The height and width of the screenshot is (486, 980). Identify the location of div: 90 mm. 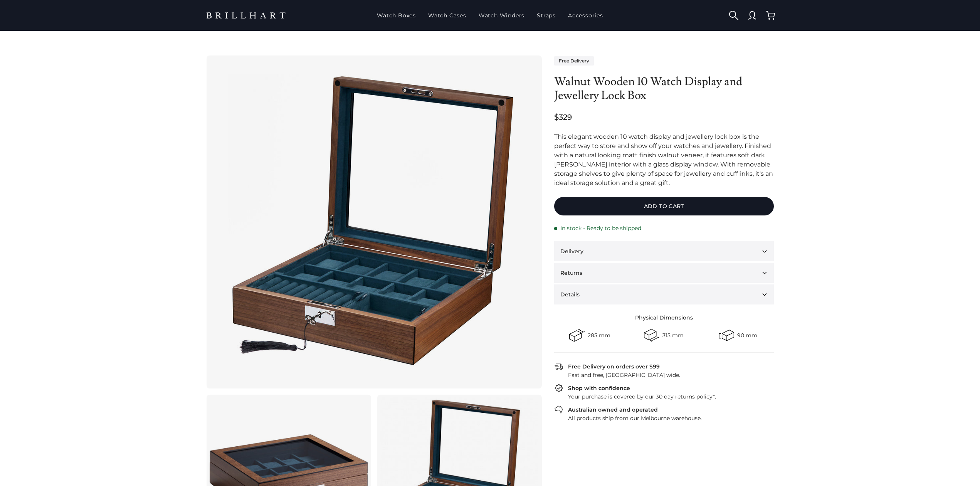
(748, 335).